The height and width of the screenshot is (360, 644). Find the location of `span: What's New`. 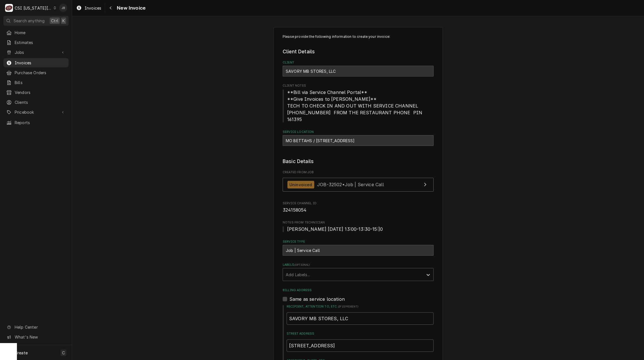

span: What's New is located at coordinates (40, 337).